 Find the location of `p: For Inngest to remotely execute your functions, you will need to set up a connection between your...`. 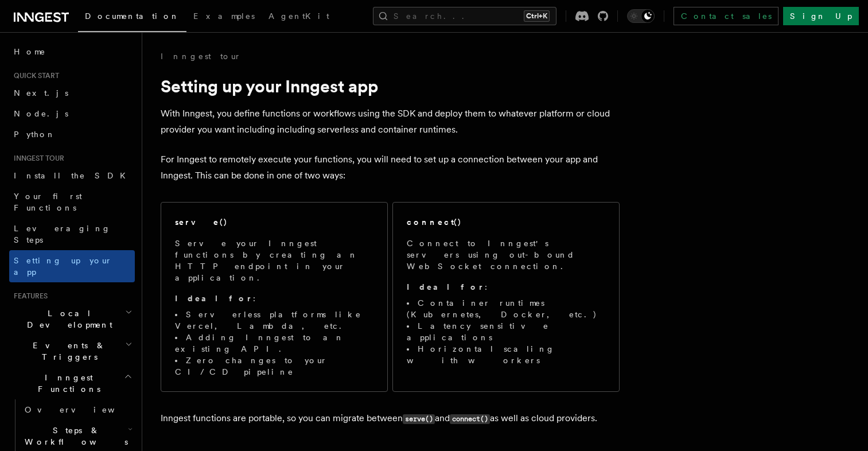

p: For Inngest to remotely execute your functions, you will need to set up a connection between your... is located at coordinates (390, 168).